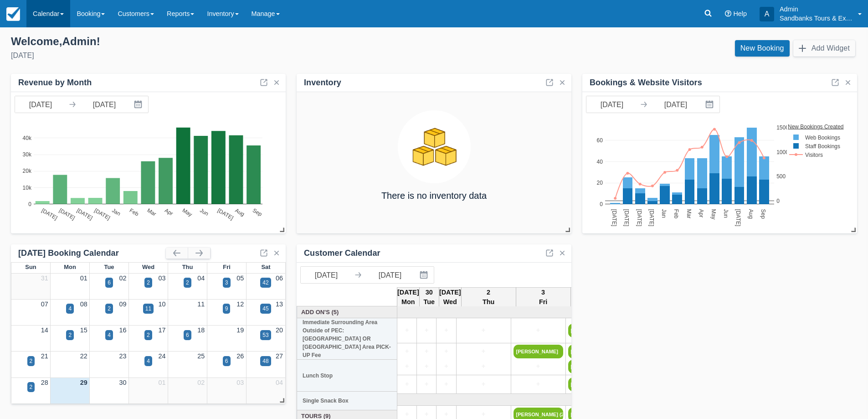  What do you see at coordinates (767, 14) in the screenshot?
I see `div: A` at bounding box center [767, 14].